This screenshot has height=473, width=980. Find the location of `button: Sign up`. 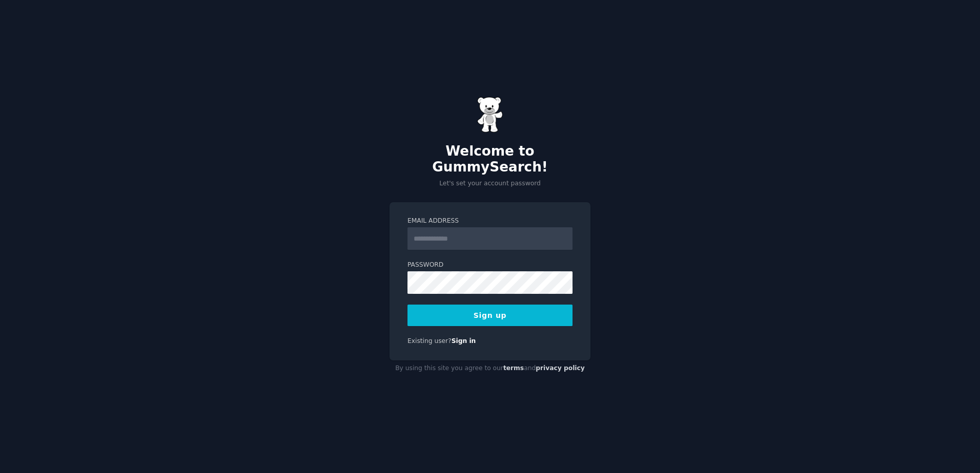

button: Sign up is located at coordinates (490, 316).